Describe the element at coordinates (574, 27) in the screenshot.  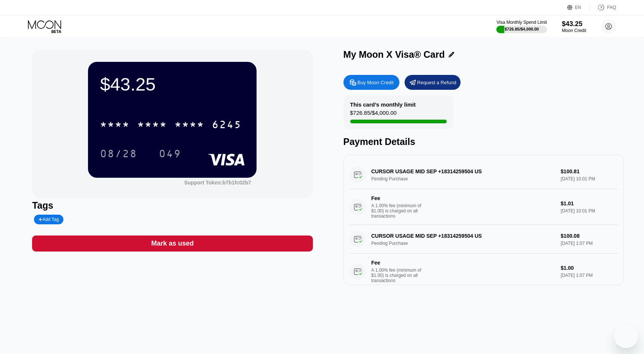
I see `div: $43.25Moon Credit` at that location.